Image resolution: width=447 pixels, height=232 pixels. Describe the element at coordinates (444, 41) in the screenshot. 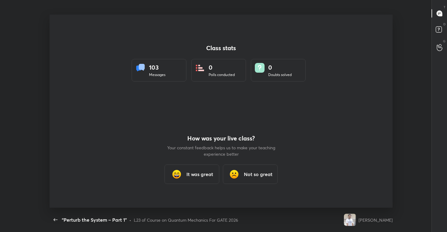

I see `p: G` at that location.